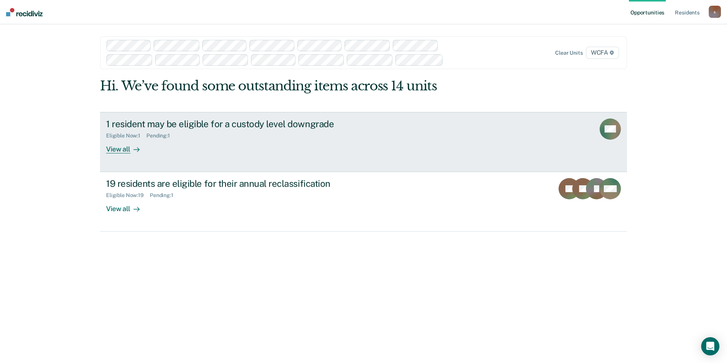  What do you see at coordinates (239, 124) in the screenshot?
I see `div: 1 resident may be eligible for a custody level downgrade` at bounding box center [239, 124].